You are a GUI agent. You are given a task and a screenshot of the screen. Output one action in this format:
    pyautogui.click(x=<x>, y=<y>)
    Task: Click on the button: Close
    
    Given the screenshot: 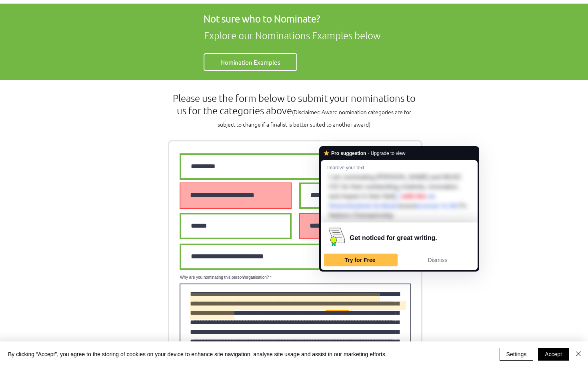 What is the action you would take?
    pyautogui.click(x=578, y=355)
    